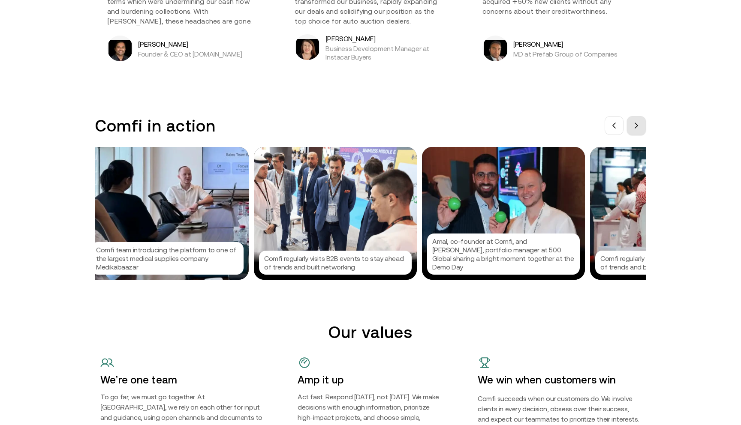 Image resolution: width=741 pixels, height=425 pixels. Describe the element at coordinates (559, 409) in the screenshot. I see `h5: Comfi succeeds when our customers do. We involve clients in every decision, obsess over their suc...` at that location.